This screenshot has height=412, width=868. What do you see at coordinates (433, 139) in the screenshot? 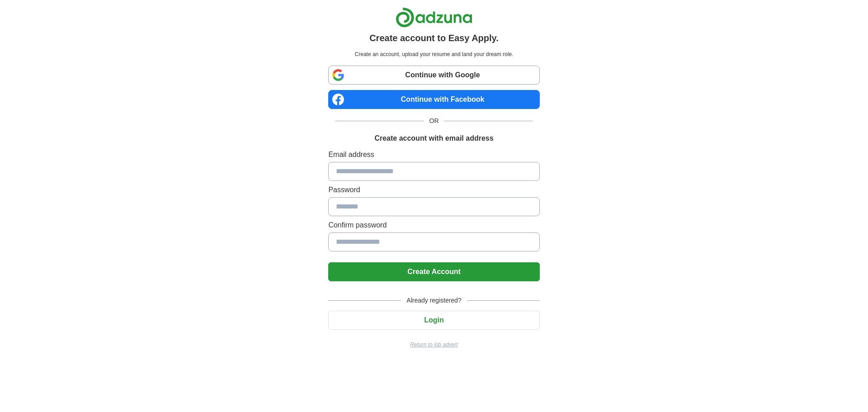
I see `h1: Create account with email address` at bounding box center [433, 139].